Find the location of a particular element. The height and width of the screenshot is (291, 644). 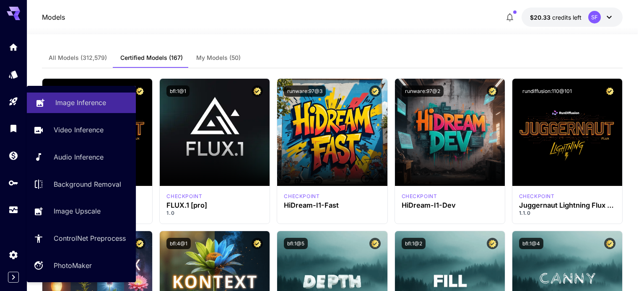

span: $20.33 is located at coordinates (541, 17).